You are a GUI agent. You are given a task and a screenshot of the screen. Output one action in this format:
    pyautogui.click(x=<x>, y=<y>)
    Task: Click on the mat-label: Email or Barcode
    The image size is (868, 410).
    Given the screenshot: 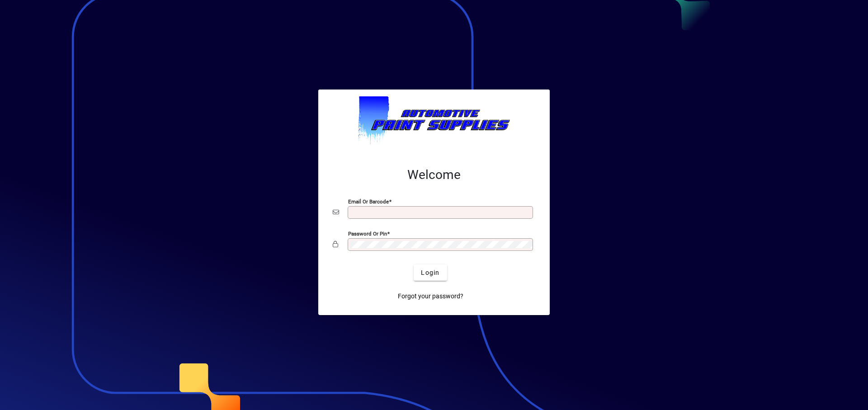 What is the action you would take?
    pyautogui.click(x=369, y=202)
    